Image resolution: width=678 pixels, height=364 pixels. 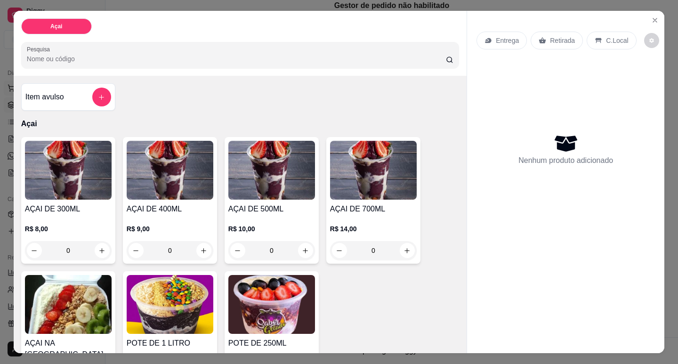 What do you see at coordinates (651, 40) in the screenshot?
I see `button: decrease-product-quantity` at bounding box center [651, 40].